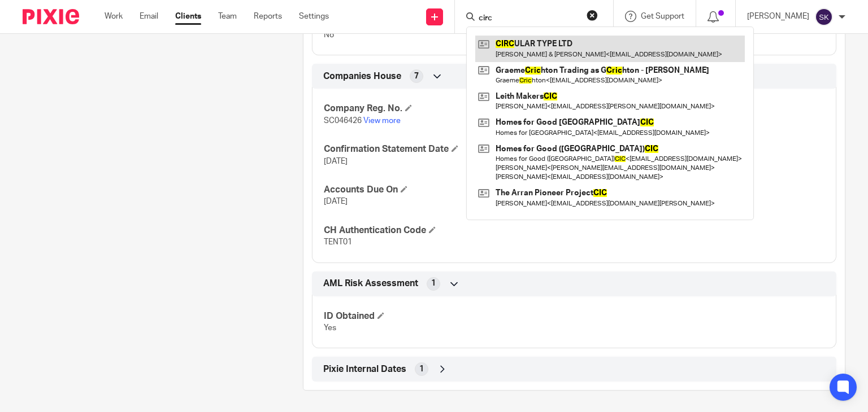 The width and height of the screenshot is (868, 412). What do you see at coordinates (51, 16) in the screenshot?
I see `img: Pixie` at bounding box center [51, 16].